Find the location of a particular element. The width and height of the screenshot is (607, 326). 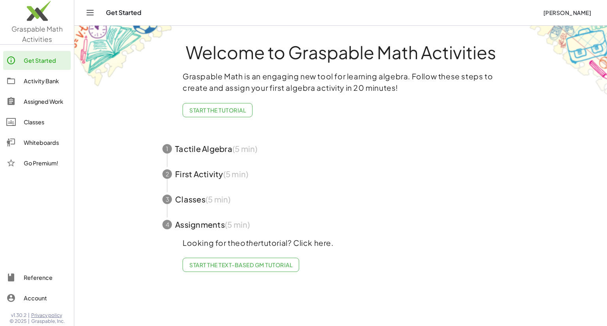

img: get-started-bg-ul-Ceg4j33I.png is located at coordinates (124, 56).